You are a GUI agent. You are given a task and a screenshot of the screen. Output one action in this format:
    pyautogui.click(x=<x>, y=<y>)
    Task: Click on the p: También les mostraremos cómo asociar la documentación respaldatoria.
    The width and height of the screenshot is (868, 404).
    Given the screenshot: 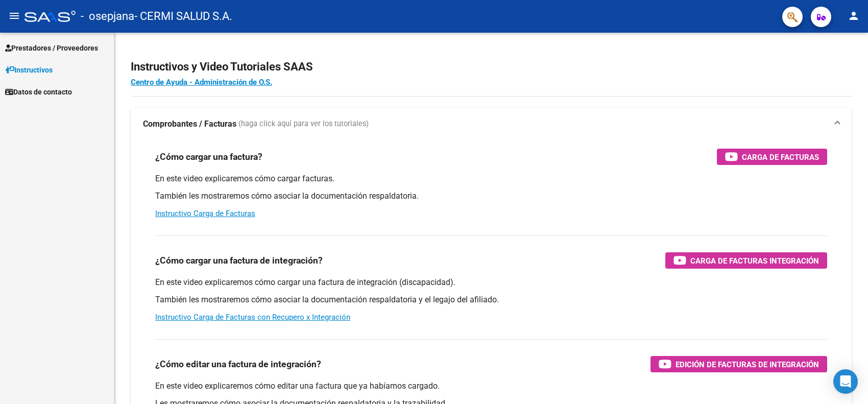 What is the action you would take?
    pyautogui.click(x=492, y=197)
    